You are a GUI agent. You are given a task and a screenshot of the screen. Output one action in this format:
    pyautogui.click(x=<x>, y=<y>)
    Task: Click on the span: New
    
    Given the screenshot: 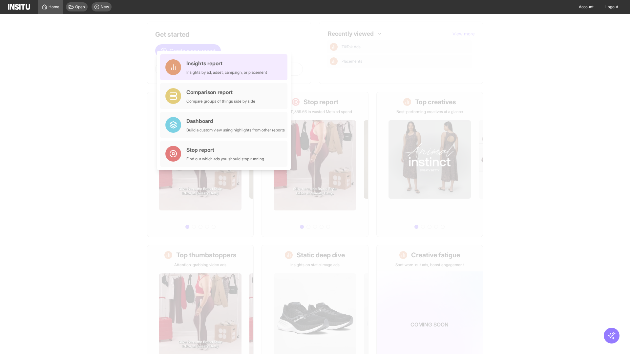 What is the action you would take?
    pyautogui.click(x=105, y=7)
    